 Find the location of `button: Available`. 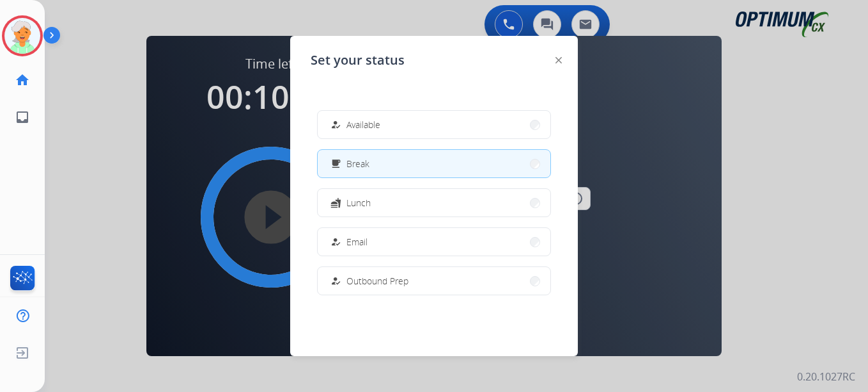

button: Available is located at coordinates (434, 124).